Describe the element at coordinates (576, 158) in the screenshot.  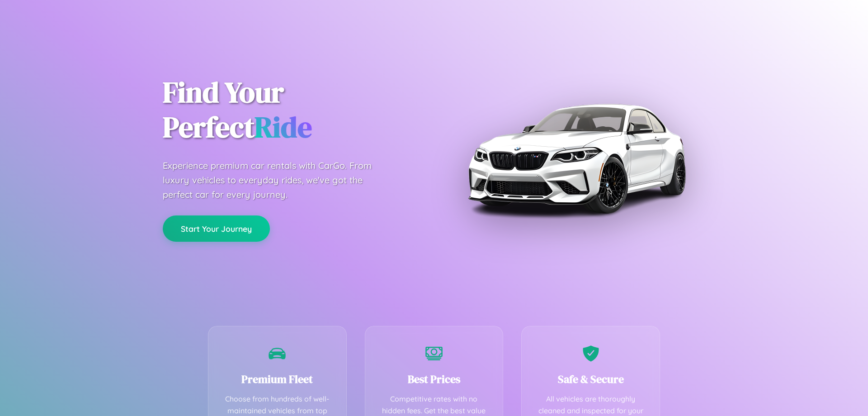
I see `img: Premium BMW car rental vehicle` at that location.